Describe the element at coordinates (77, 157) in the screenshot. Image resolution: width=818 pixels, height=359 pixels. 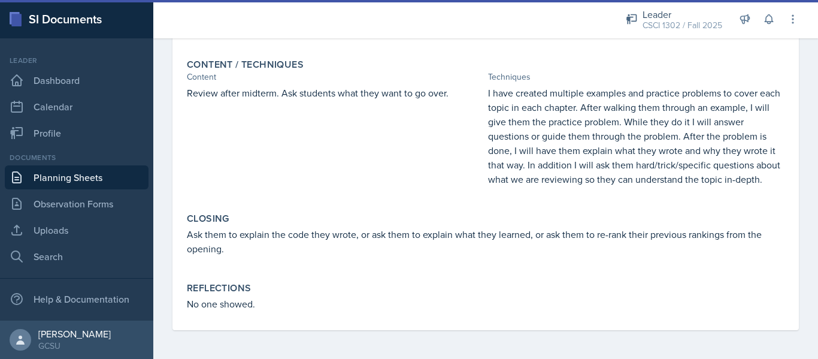
I see `div: Documents` at that location.